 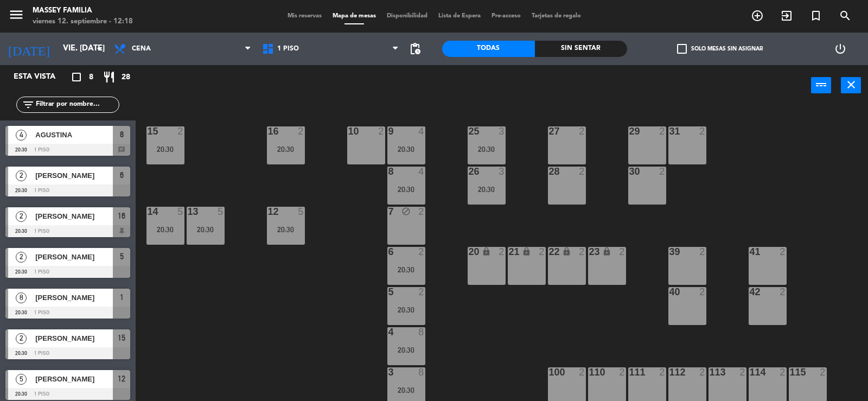 What do you see at coordinates (109, 77) in the screenshot?
I see `i: restaurant` at bounding box center [109, 77].